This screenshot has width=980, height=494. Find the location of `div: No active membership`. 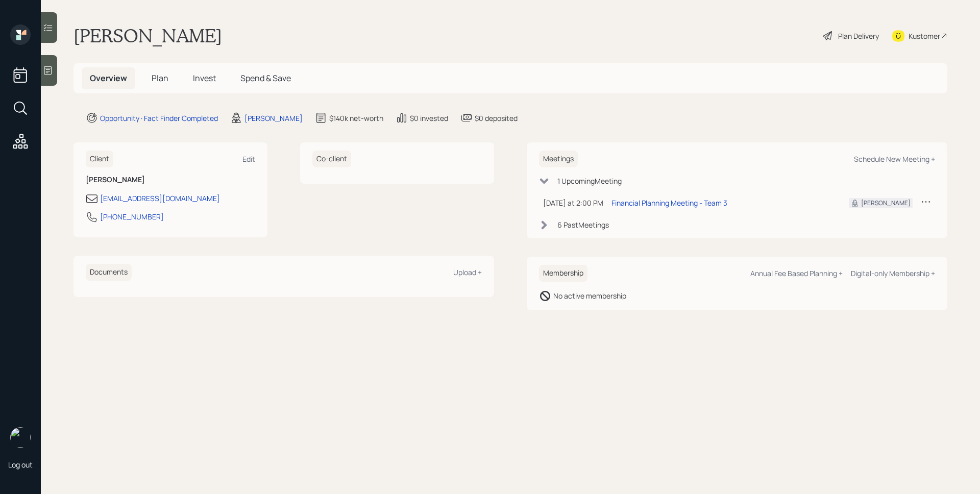

div: No active membership is located at coordinates (589, 296).